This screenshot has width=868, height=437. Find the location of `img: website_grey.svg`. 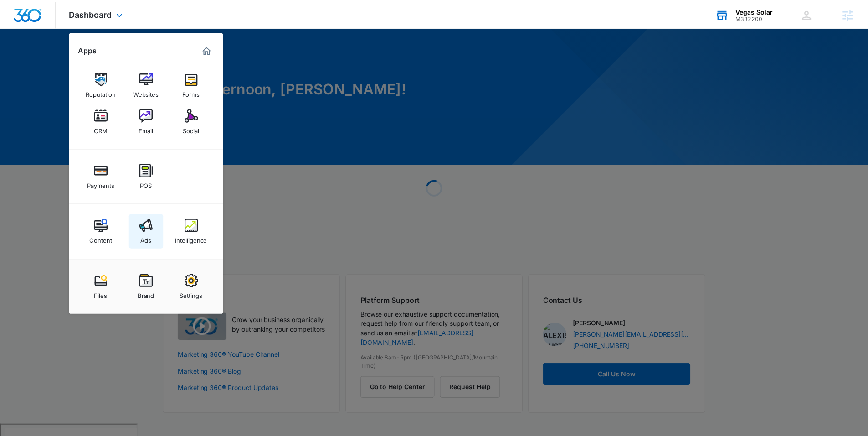

img: website_grey.svg is located at coordinates (18, 28).